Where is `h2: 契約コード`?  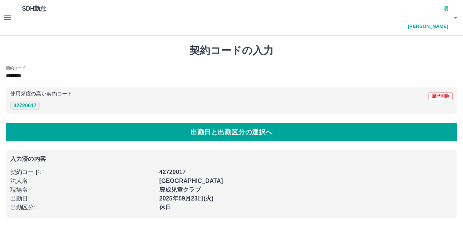 h2: 契約コード is located at coordinates (15, 68).